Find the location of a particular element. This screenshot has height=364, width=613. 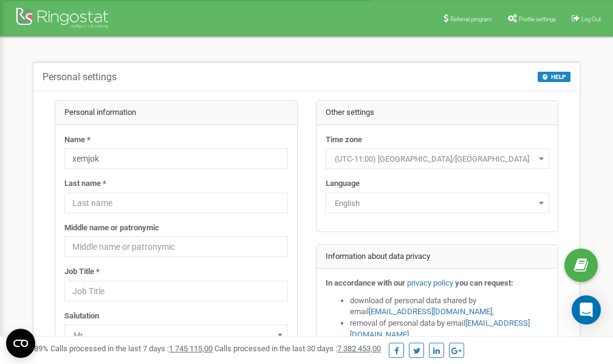

input: Job Title is located at coordinates (176, 291).